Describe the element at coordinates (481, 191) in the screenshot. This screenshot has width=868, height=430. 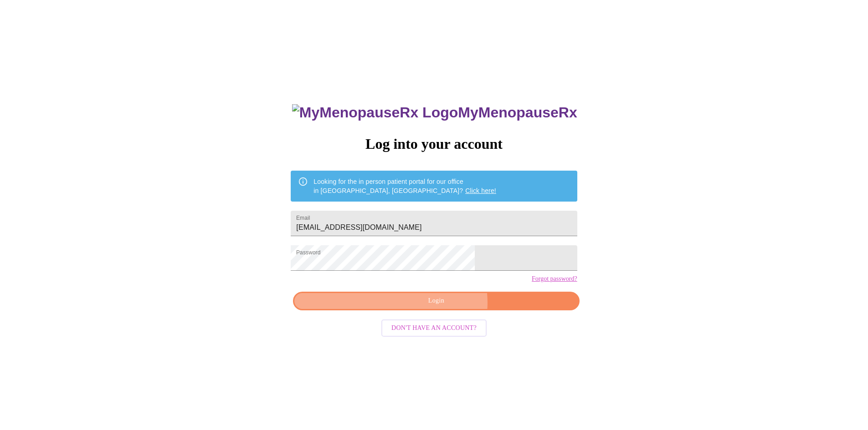
I see `a: Click here!` at that location.